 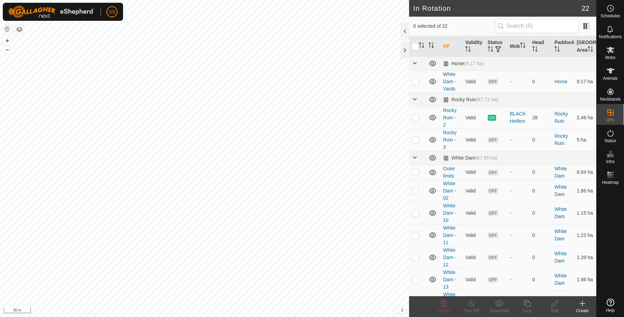 What do you see at coordinates (449, 213) in the screenshot?
I see `a: White Dam - 10` at bounding box center [449, 213].